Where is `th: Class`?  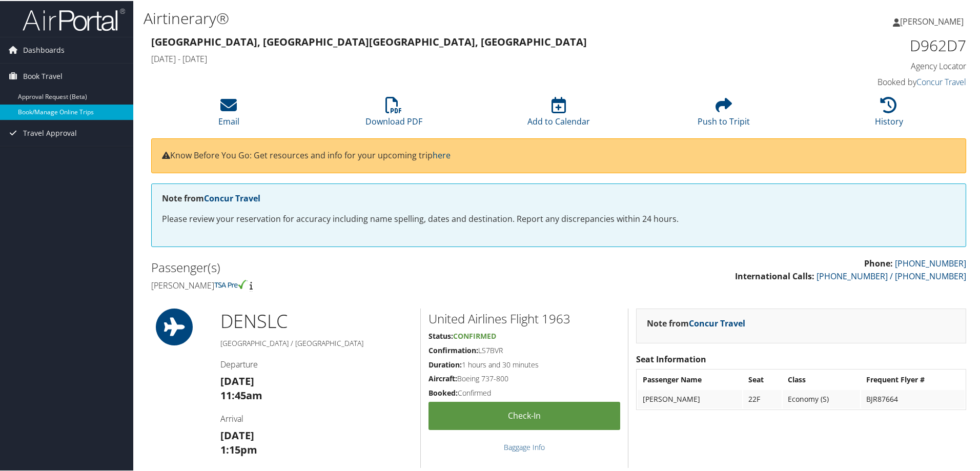 th: Class is located at coordinates (821, 378).